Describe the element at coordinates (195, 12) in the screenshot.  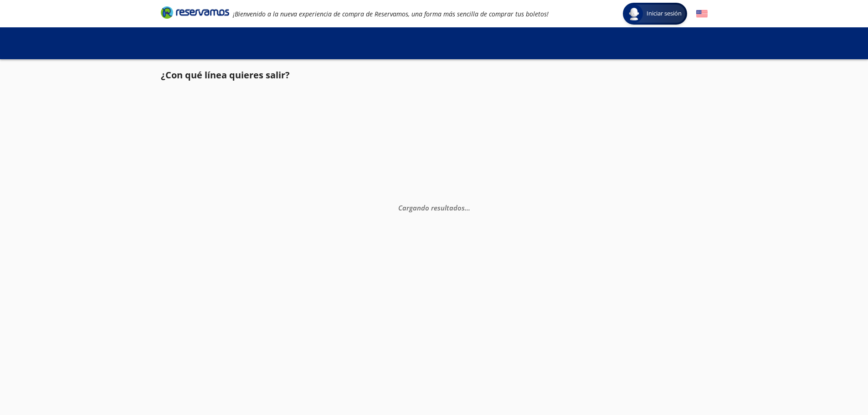
I see `i: Brand Logo` at that location.